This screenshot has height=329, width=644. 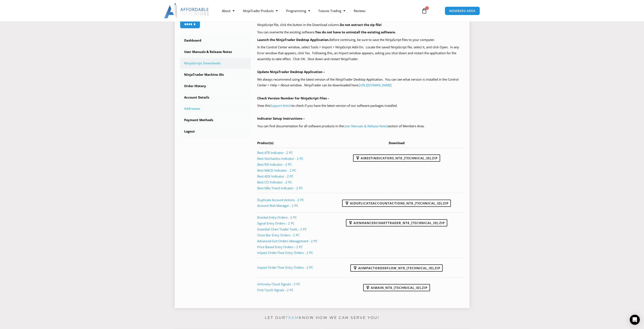 What do you see at coordinates (278, 235) in the screenshot?
I see `a: Close Bar Entry Orders - 2 PC` at bounding box center [278, 235].